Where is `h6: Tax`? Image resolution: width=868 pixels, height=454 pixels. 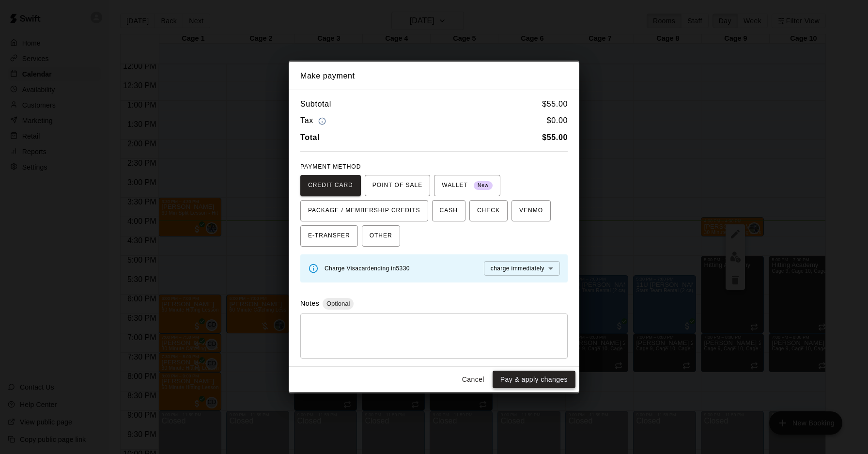 h6: Tax is located at coordinates (314, 121).